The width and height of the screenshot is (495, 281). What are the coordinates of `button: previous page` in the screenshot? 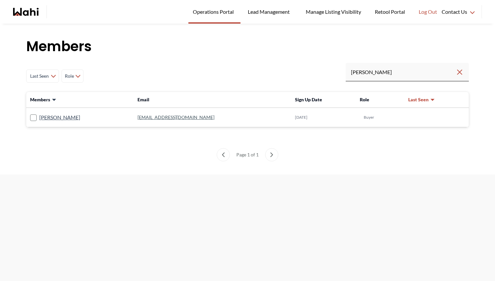 It's located at (223, 155).